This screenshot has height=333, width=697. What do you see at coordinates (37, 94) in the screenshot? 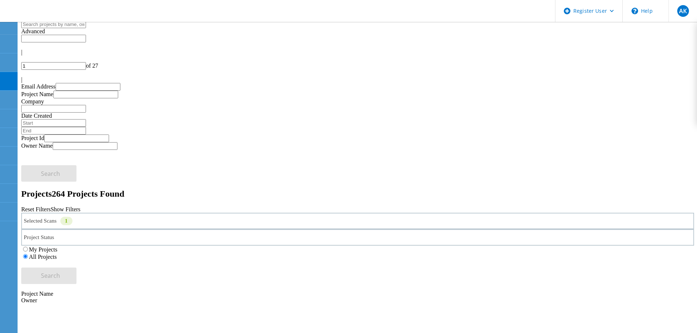
I see `label: Project Name` at bounding box center [37, 94].